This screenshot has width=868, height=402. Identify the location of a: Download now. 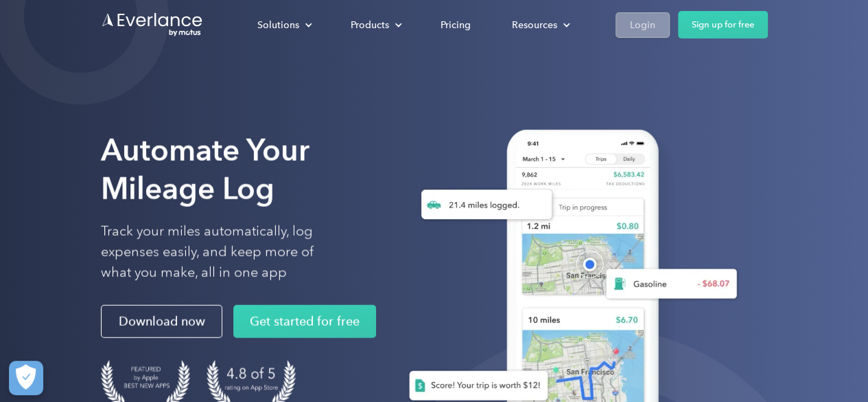
(161, 322).